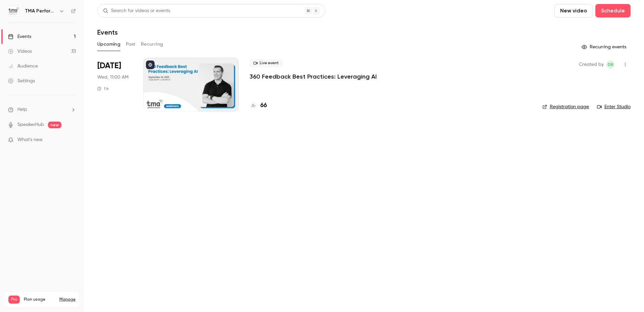 This screenshot has height=312, width=644. I want to click on li: help-dropdown-opener, so click(42, 110).